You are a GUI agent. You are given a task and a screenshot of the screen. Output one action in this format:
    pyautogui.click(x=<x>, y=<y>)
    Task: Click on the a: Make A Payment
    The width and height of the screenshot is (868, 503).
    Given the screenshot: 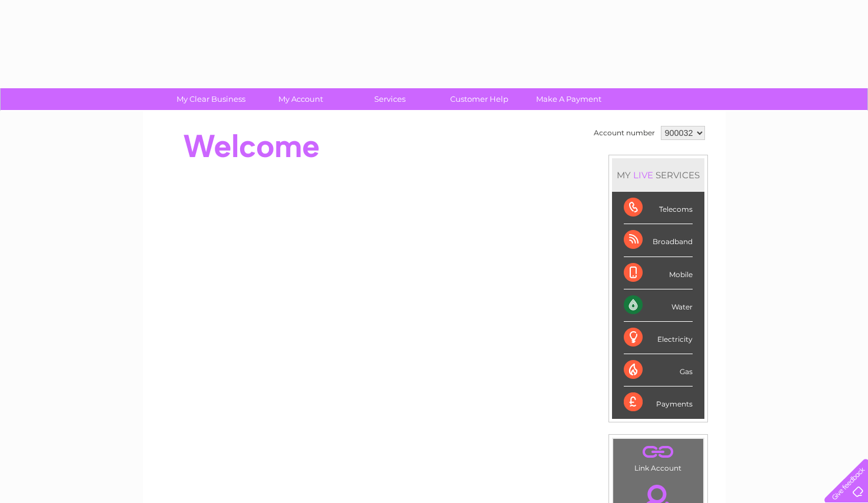 What is the action you would take?
    pyautogui.click(x=568, y=98)
    